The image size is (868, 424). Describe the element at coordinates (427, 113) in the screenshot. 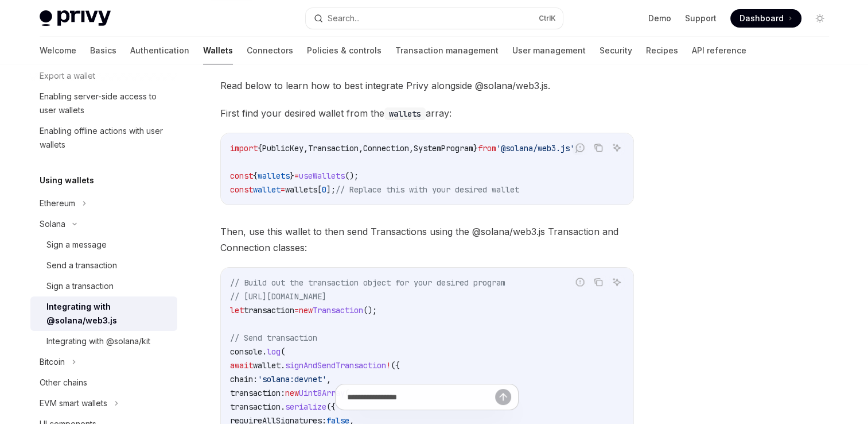

I see `span: First find your desired wallet from the array:` at that location.